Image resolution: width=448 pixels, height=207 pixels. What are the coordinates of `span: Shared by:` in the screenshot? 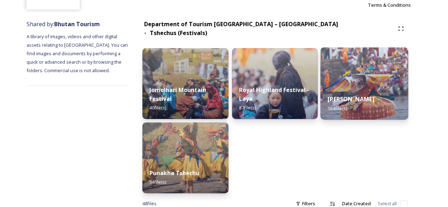 It's located at (63, 24).